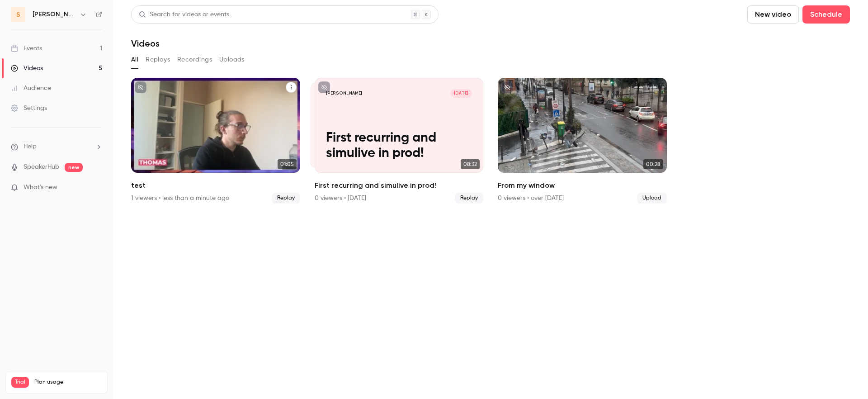  I want to click on ul: Videos, so click(490, 141).